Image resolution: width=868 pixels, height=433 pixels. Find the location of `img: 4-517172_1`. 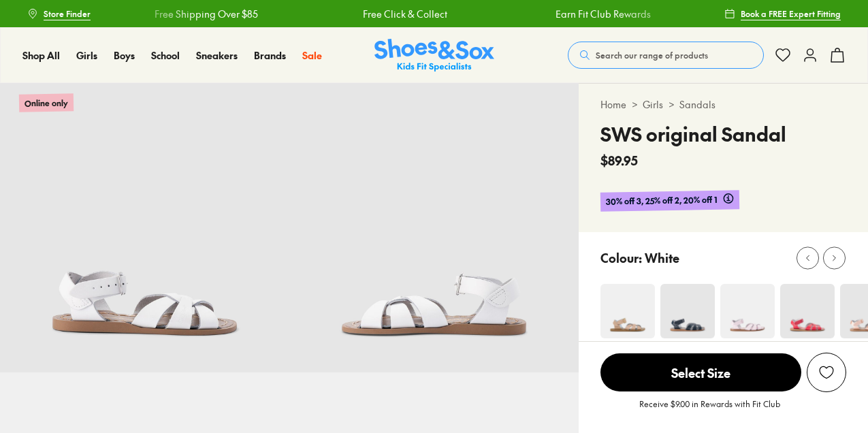

img: 4-517172_1 is located at coordinates (628, 311).